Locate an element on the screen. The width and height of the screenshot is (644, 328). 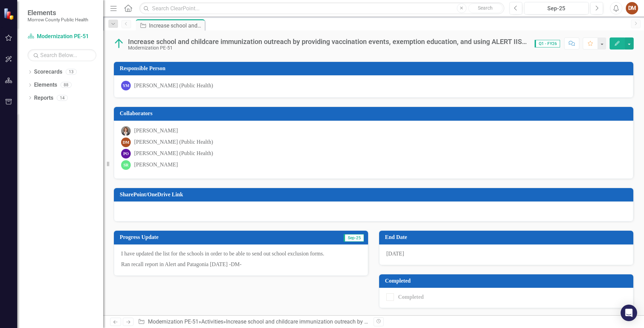
button: Sep-25 is located at coordinates (556, 8).